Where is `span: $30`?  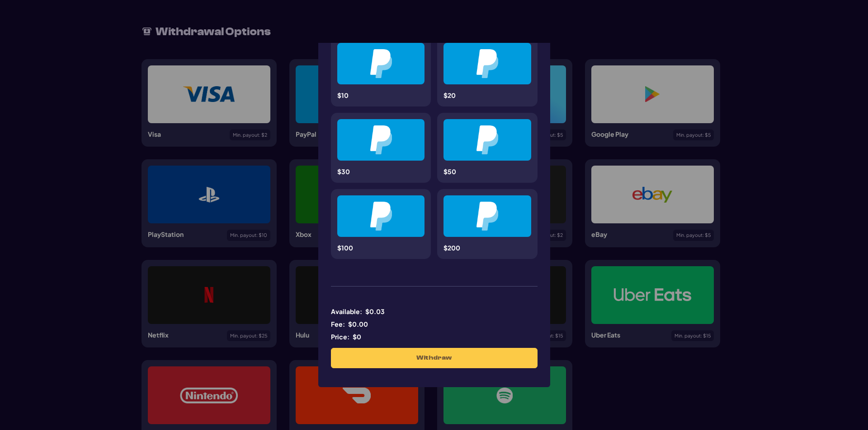 span: $30 is located at coordinates (344, 172).